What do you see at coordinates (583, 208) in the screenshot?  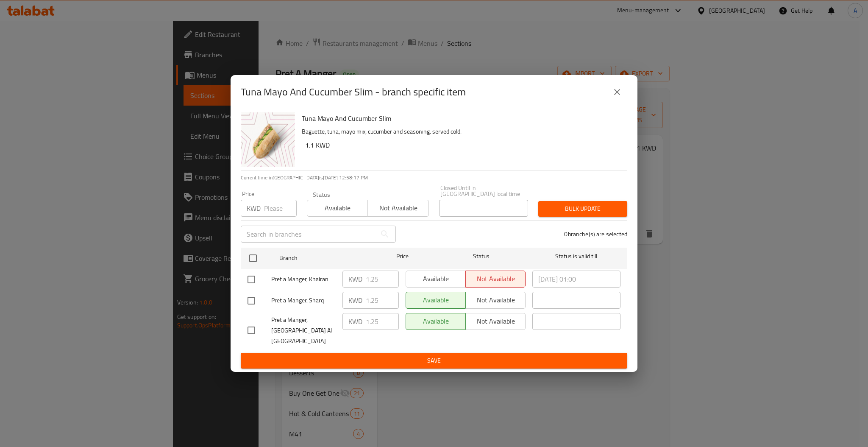 I see `span: Bulk update` at bounding box center [583, 208].